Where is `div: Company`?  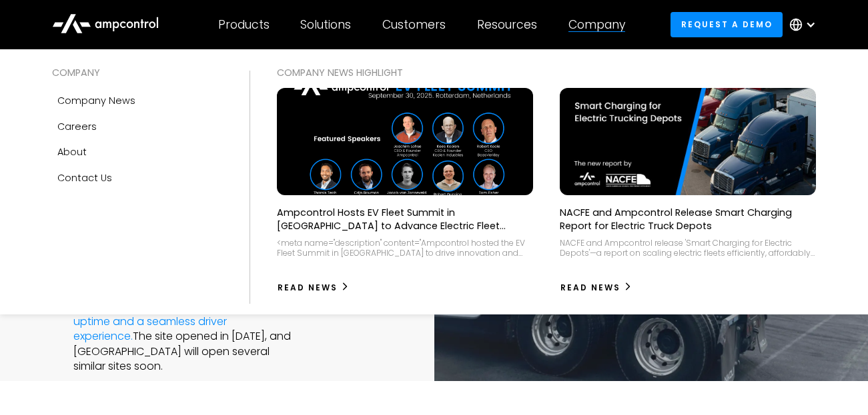 div: Company is located at coordinates (597, 25).